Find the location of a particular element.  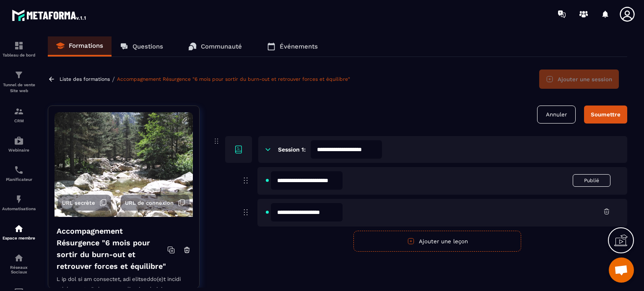

h6: Session 1: is located at coordinates (292, 150).